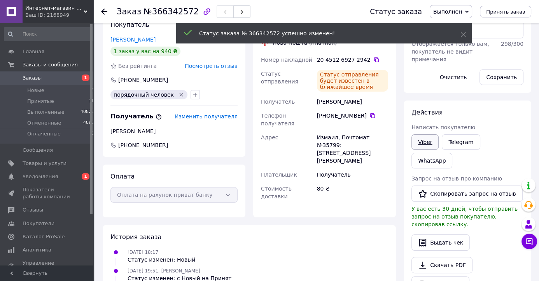  I want to click on span: Телефон получателя, so click(277, 120).